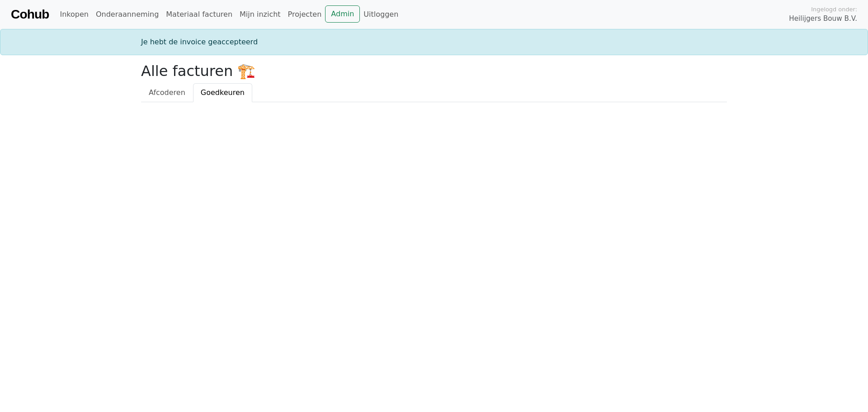 The height and width of the screenshot is (412, 868). What do you see at coordinates (260, 14) in the screenshot?
I see `a: Mijn inzicht` at bounding box center [260, 14].